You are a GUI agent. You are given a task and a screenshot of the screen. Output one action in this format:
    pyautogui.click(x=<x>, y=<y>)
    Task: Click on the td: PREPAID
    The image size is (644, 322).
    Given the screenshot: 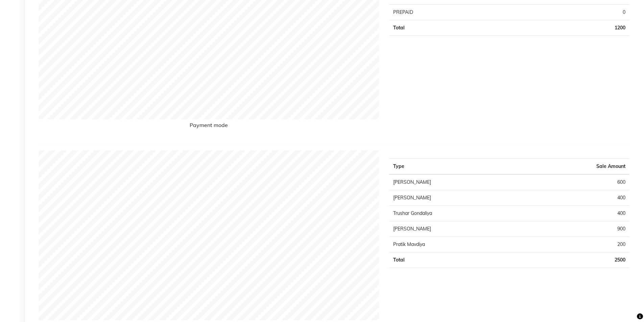 What is the action you would take?
    pyautogui.click(x=440, y=13)
    